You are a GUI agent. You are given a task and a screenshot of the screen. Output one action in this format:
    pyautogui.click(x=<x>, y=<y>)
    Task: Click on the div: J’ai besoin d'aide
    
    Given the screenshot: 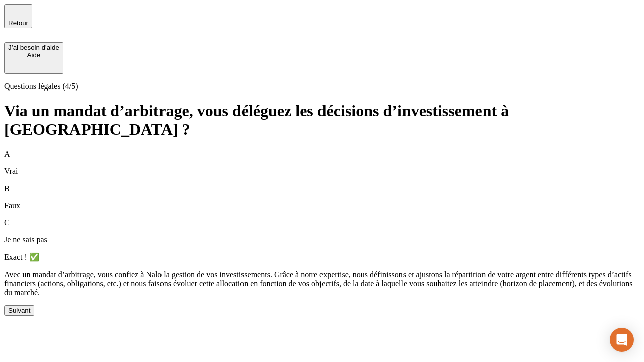 What is the action you would take?
    pyautogui.click(x=34, y=47)
    